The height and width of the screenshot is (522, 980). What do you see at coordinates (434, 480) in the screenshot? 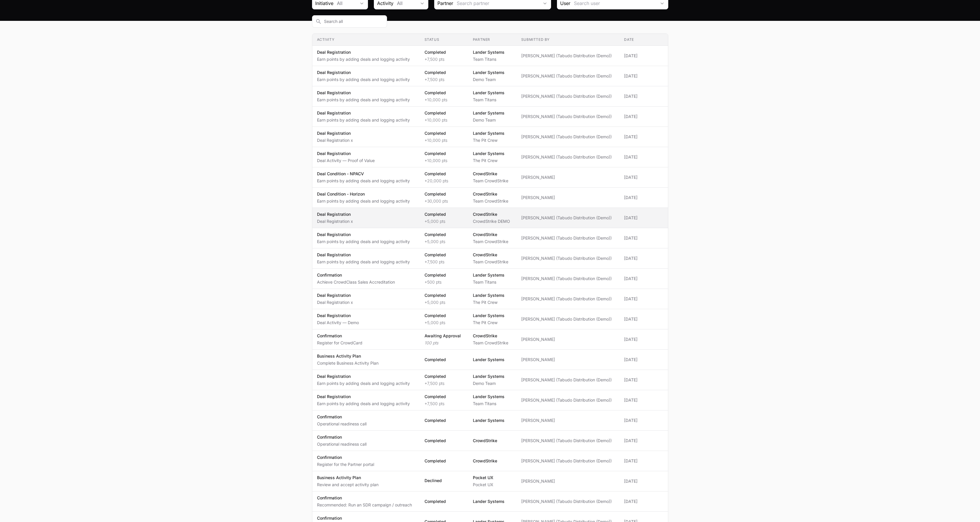
I see `p: Declined` at bounding box center [434, 480].